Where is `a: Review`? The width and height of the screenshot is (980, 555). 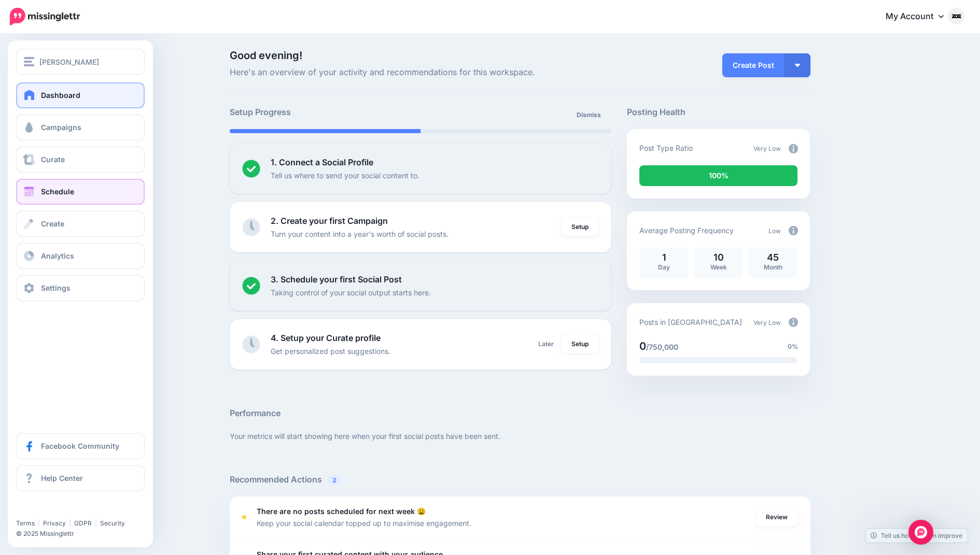
a: Review is located at coordinates (777, 517).